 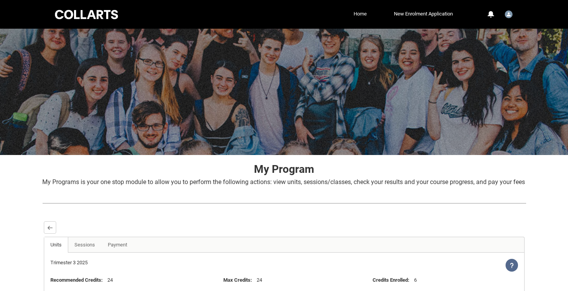 I want to click on lightning-formatted-text: Recommended Credits, so click(x=76, y=280).